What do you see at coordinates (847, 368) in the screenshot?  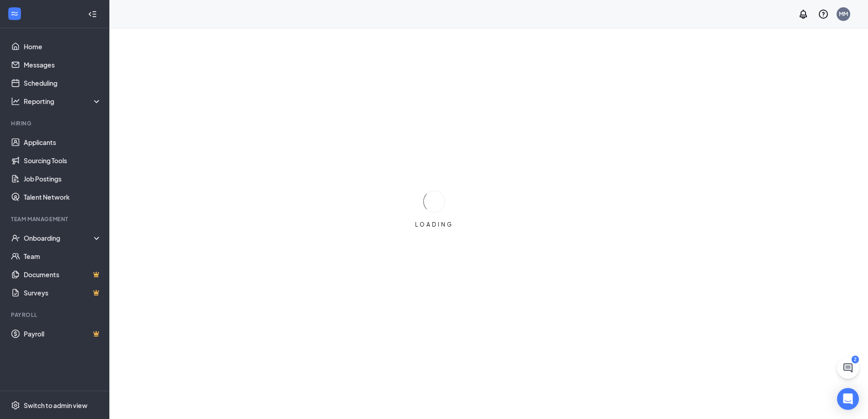 I see `button: ChatActive` at bounding box center [847, 368].